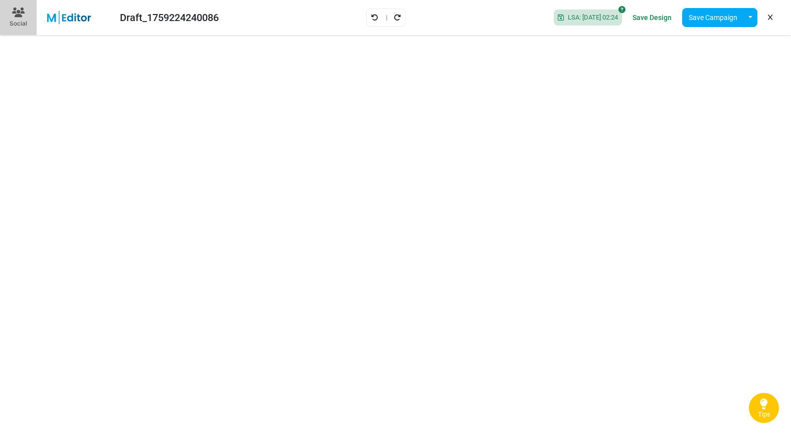 Image resolution: width=791 pixels, height=435 pixels. Describe the element at coordinates (375, 18) in the screenshot. I see `a: Undo` at that location.